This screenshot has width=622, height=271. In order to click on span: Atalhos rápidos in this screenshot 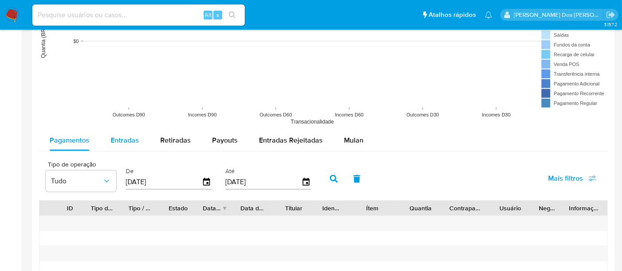, I will do `click(452, 15)`.